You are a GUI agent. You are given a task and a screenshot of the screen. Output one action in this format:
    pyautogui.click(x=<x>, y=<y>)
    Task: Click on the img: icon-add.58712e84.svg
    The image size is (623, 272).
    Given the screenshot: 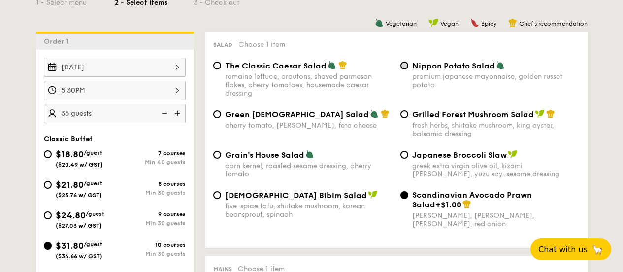 What is the action you would take?
    pyautogui.click(x=178, y=113)
    